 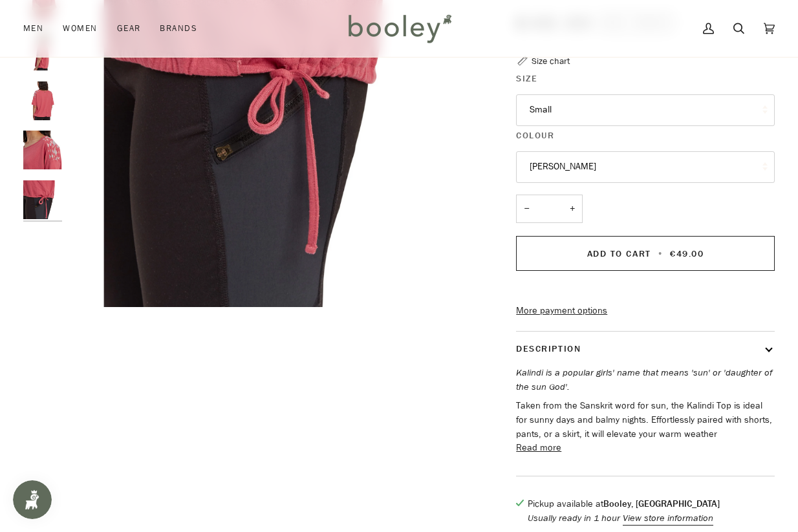 I want to click on a: More payment options, so click(x=645, y=311).